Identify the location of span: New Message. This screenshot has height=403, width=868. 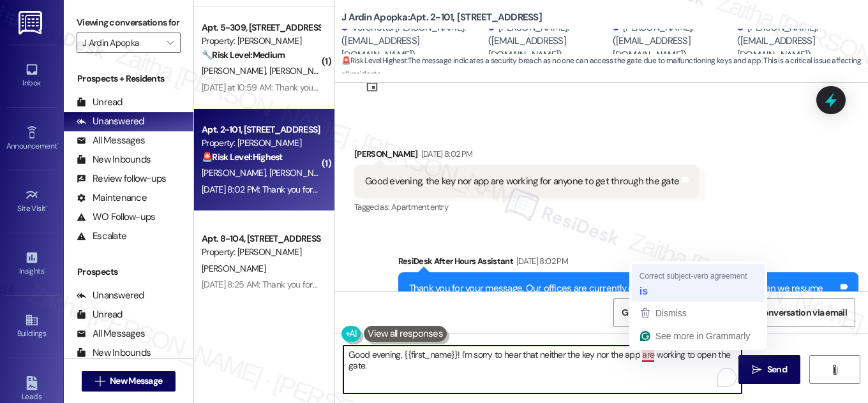
(136, 381).